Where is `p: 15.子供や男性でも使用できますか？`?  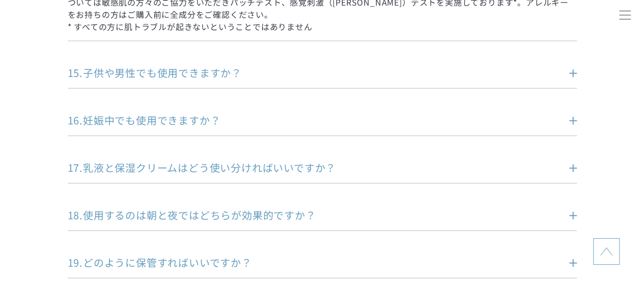
p: 15.子供や男性でも使用できますか？ is located at coordinates (307, 73).